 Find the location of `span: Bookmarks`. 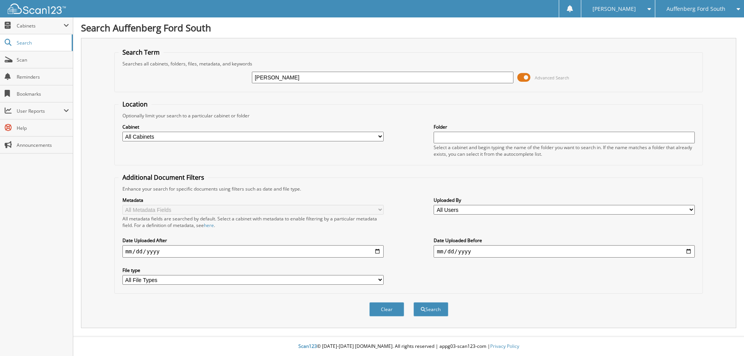

span: Bookmarks is located at coordinates (43, 94).